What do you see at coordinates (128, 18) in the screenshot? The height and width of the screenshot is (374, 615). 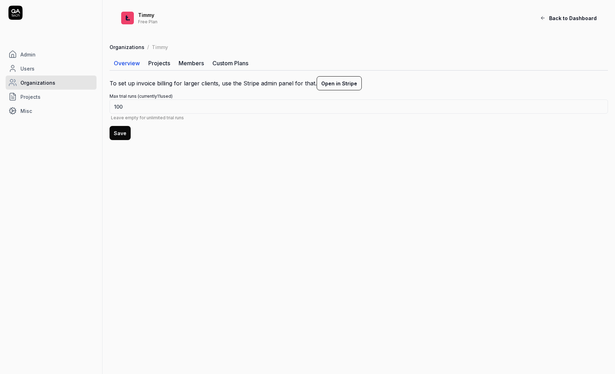 I see `img: Timmy Logo` at bounding box center [128, 18].